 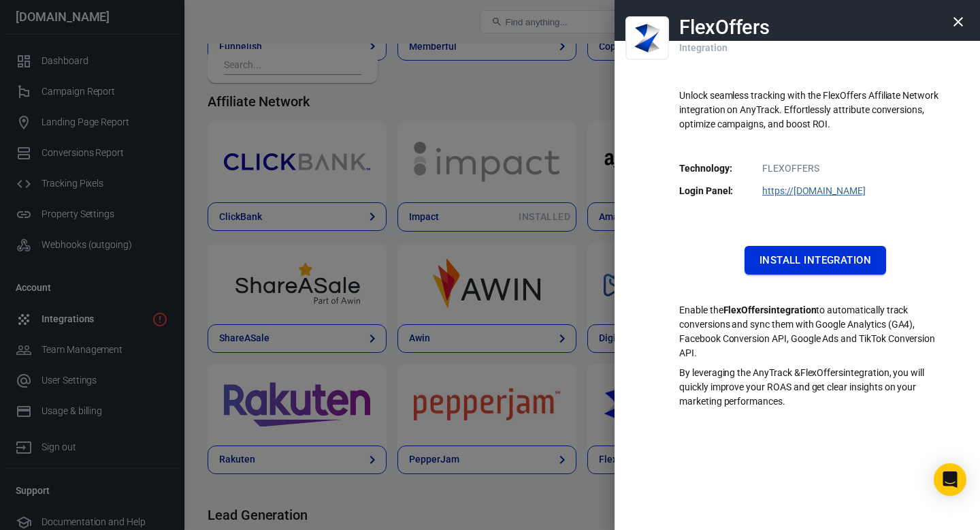 I want to click on dt: Login Panel:, so click(x=713, y=191).